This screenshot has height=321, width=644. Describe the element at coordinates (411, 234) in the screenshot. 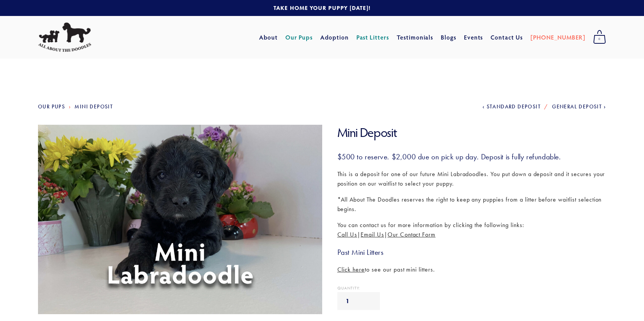

I see `span: Our Contact Form` at that location.